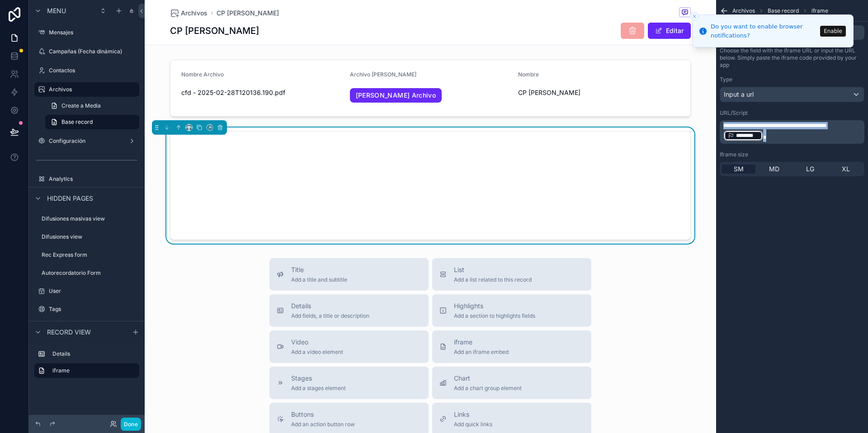  What do you see at coordinates (93, 291) in the screenshot?
I see `label: User` at bounding box center [93, 291].